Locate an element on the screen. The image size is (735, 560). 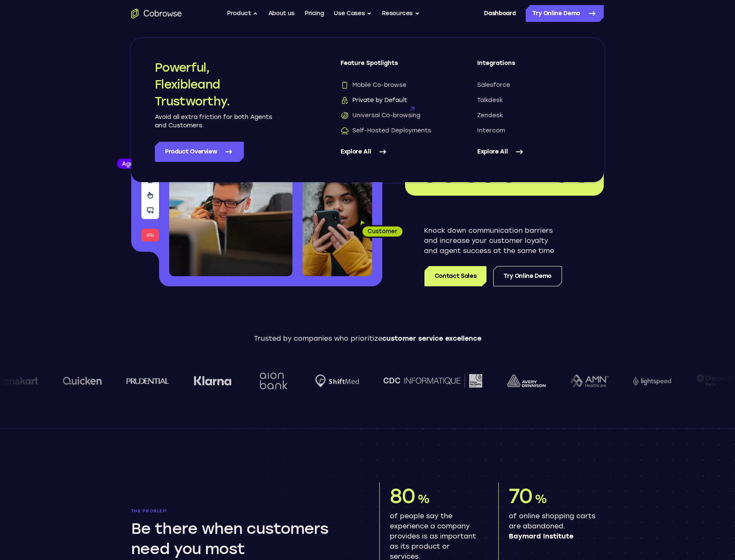
a: Go to the home page is located at coordinates (157, 13).